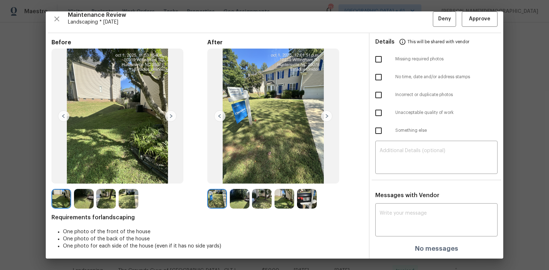 This screenshot has height=270, width=549. I want to click on span: Missing required photos, so click(447, 59).